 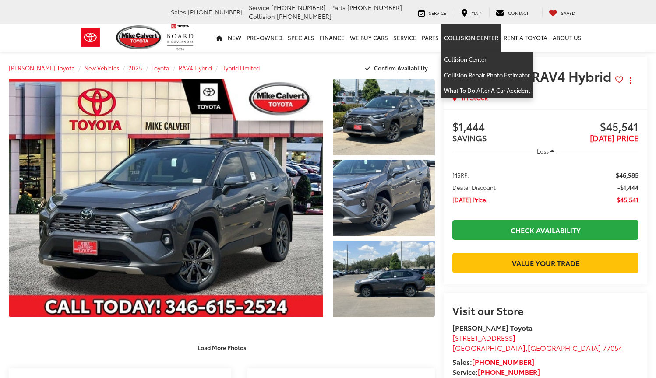 What do you see at coordinates (90, 37) in the screenshot?
I see `img: Toyota` at bounding box center [90, 37].